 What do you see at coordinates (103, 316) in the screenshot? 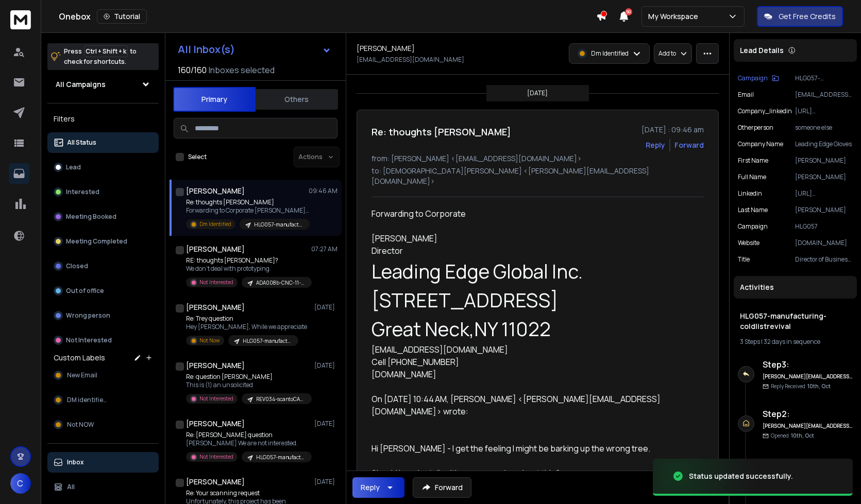
I see `button: Wrong person` at bounding box center [103, 316].